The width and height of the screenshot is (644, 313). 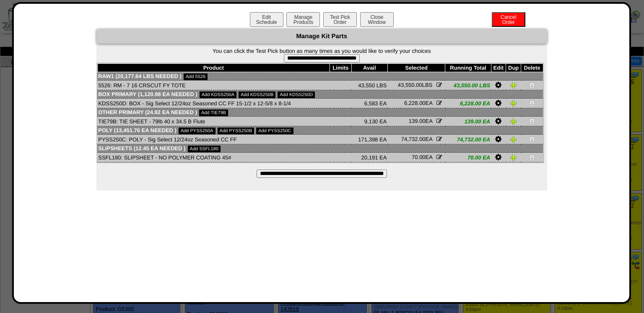 I want to click on th: Product, so click(x=213, y=68).